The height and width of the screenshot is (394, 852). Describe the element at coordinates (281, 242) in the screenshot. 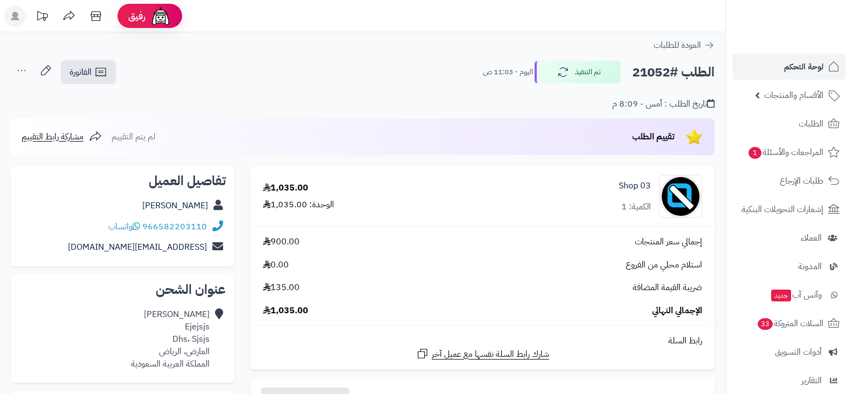

I see `span: 900.00` at that location.